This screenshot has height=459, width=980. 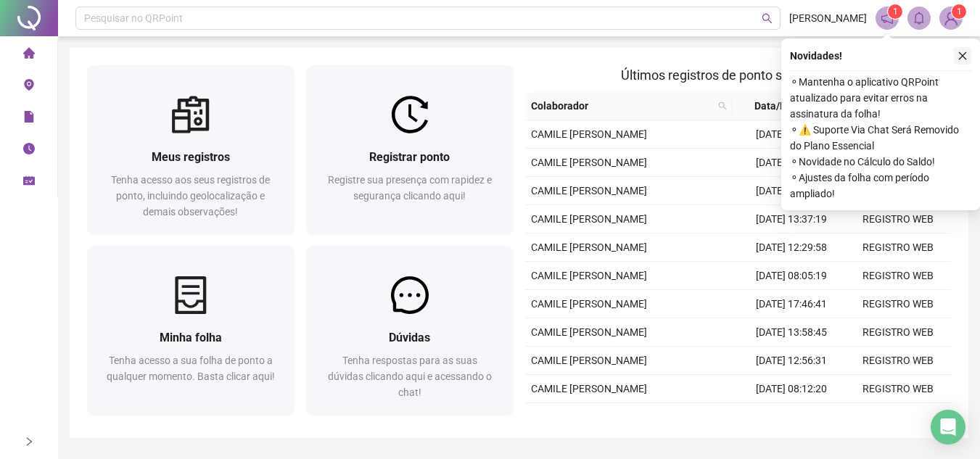 What do you see at coordinates (29, 87) in the screenshot?
I see `span: environment` at bounding box center [29, 87].